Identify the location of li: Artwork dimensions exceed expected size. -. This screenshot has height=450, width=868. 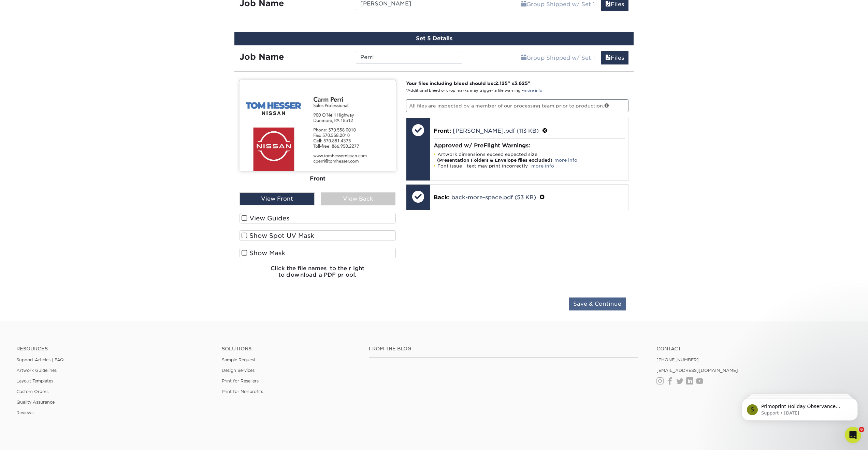
(529, 157).